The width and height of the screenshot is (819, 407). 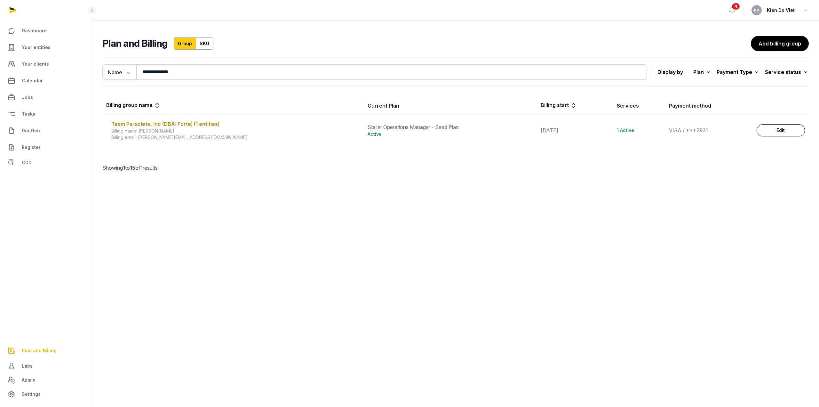 I want to click on a: DocGen, so click(x=46, y=131).